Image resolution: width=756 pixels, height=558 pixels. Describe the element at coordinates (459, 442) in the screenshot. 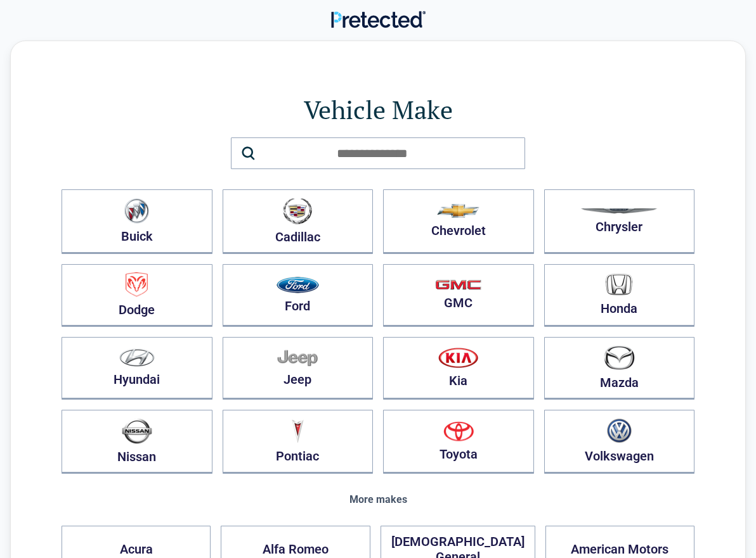

I see `button: Toyota` at that location.